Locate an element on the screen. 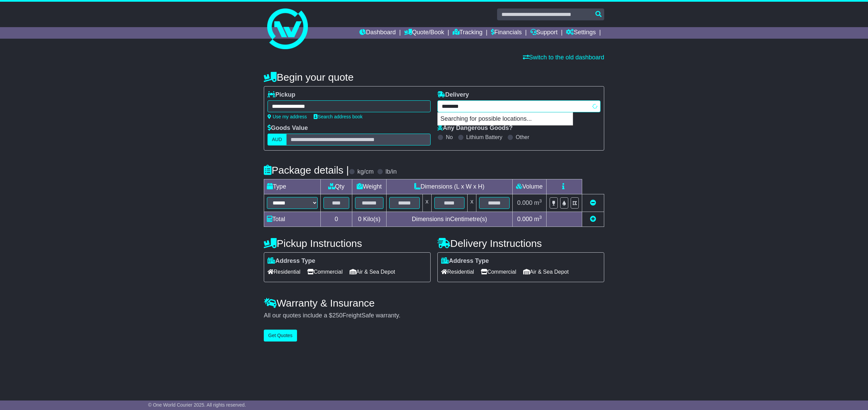 Image resolution: width=868 pixels, height=410 pixels. td: 0 is located at coordinates (336, 220).